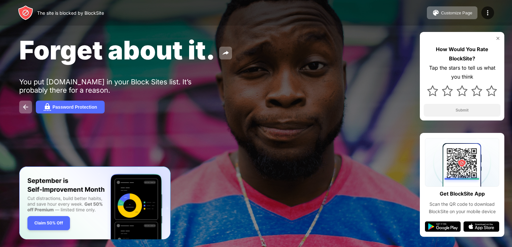 The image size is (512, 247). What do you see at coordinates (462, 162) in the screenshot?
I see `img: qrcode.svg` at bounding box center [462, 162].